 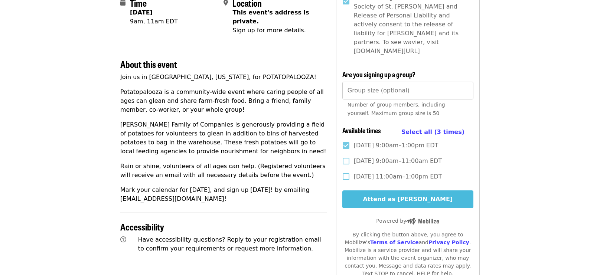 I want to click on span: Number of group members, including yourself. Maximum group size is 50, so click(x=396, y=109).